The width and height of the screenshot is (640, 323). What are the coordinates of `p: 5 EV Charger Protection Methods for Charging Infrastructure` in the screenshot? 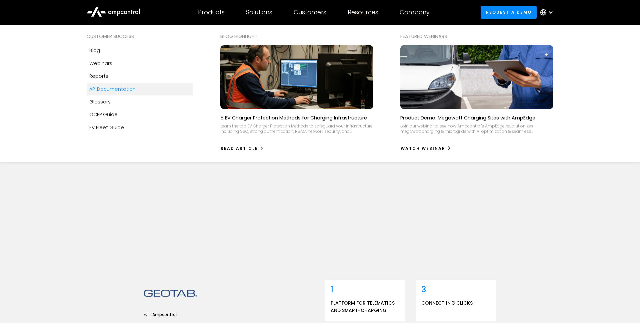 It's located at (294, 118).